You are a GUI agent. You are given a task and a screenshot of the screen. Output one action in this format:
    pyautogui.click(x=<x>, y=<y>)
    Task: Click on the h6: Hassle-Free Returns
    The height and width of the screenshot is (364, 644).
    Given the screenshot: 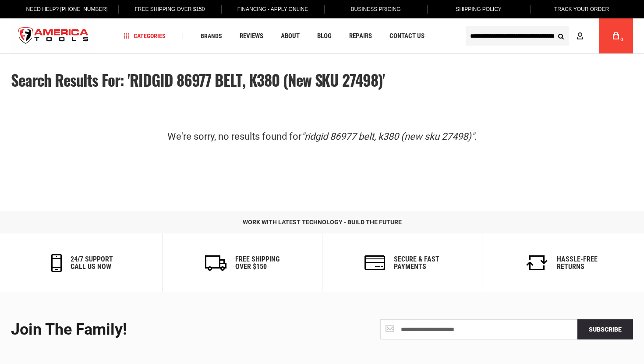 What is the action you would take?
    pyautogui.click(x=576, y=263)
    